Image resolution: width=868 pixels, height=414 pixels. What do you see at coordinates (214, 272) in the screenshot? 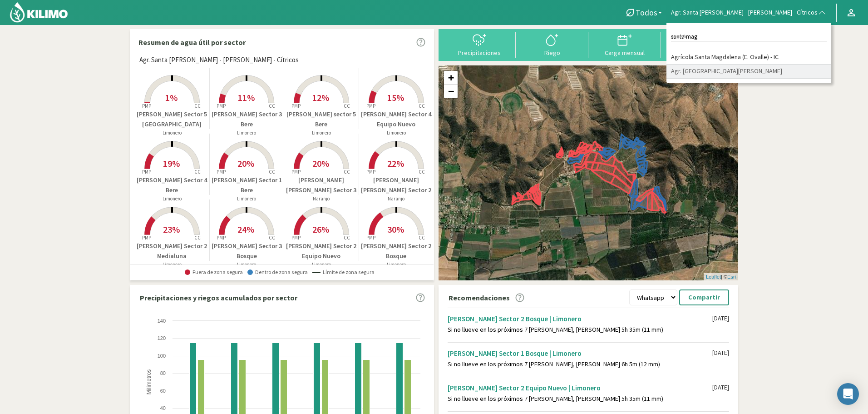
I see `span: Fuera de zona segura` at bounding box center [214, 272].